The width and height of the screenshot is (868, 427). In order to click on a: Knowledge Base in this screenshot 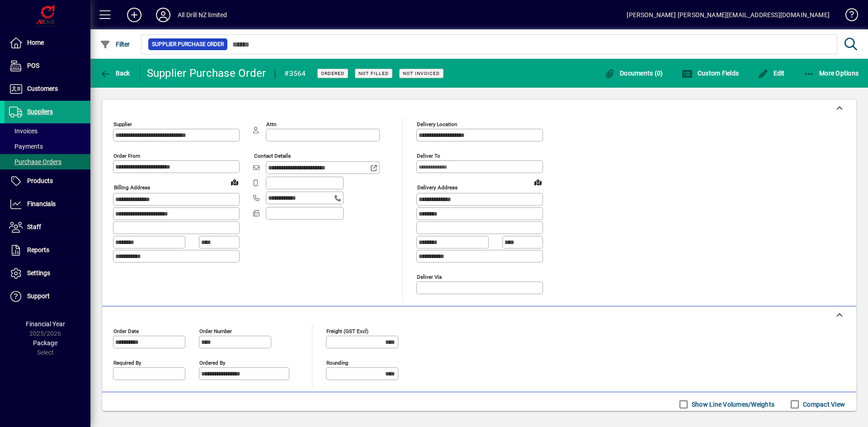, I will do `click(847, 16)`.